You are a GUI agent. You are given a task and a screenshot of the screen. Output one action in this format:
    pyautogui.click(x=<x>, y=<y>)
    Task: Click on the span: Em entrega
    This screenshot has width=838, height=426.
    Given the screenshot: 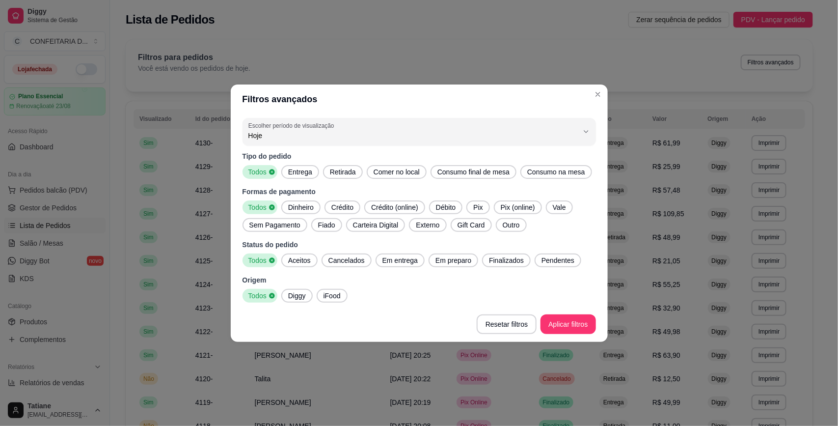 What is the action you would take?
    pyautogui.click(x=400, y=260)
    